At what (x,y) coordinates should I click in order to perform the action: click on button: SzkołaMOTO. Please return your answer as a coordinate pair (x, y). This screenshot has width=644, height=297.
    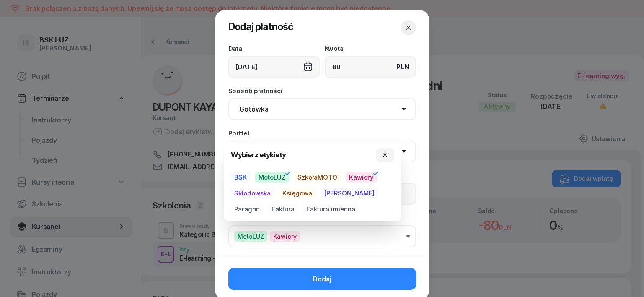
    Looking at the image, I should click on (317, 177).